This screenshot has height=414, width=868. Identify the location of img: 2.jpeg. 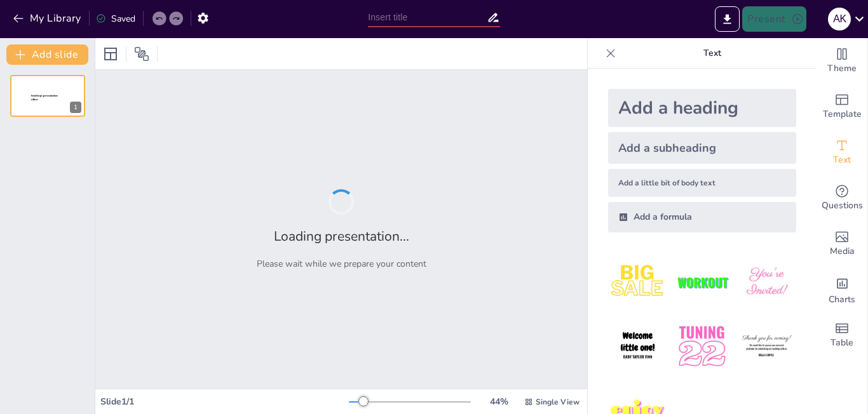
(701, 282).